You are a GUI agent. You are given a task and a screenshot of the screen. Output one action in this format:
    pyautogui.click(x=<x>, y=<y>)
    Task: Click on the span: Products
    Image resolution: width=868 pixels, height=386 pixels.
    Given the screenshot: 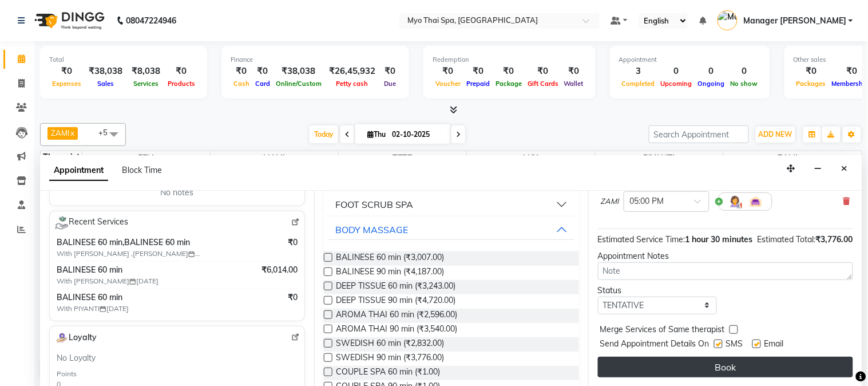 What is the action you would take?
    pyautogui.click(x=181, y=84)
    